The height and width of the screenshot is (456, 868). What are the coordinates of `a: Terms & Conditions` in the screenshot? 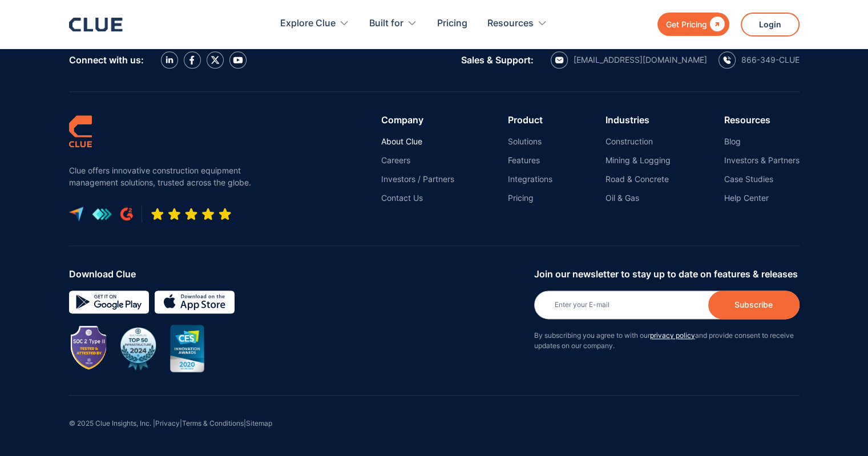 It's located at (213, 423).